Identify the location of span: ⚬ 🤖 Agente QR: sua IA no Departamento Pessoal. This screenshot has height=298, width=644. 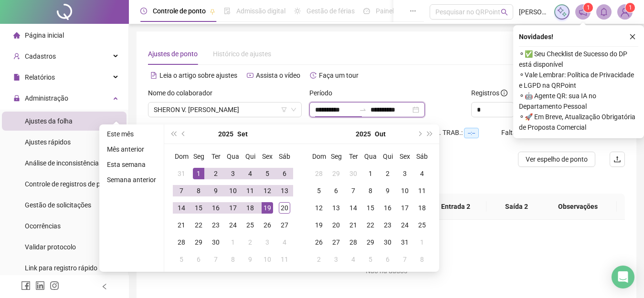
(579, 101).